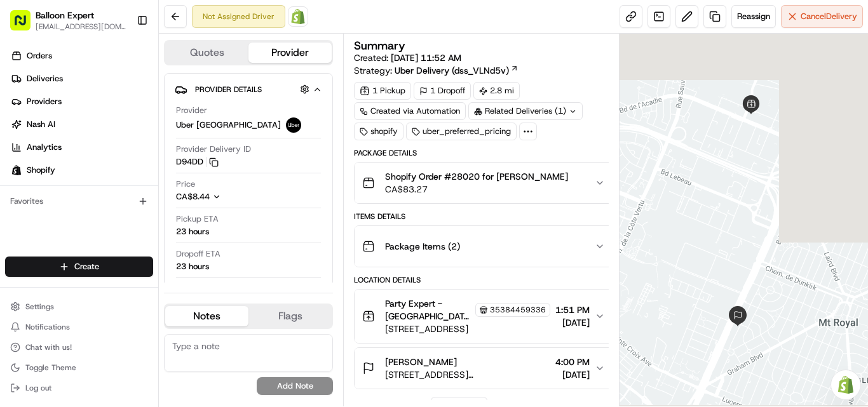 Image resolution: width=868 pixels, height=407 pixels. I want to click on span: Toggle Theme, so click(51, 368).